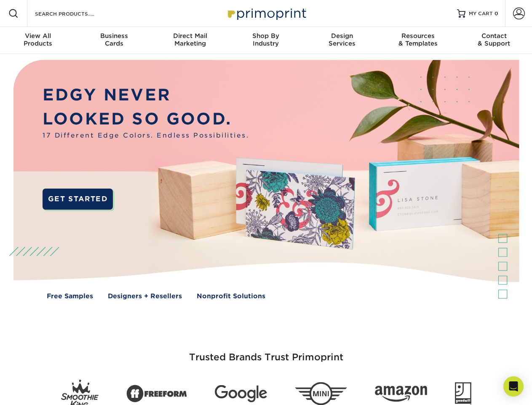 This screenshot has width=532, height=405. What do you see at coordinates (496, 14) in the screenshot?
I see `span: 0` at bounding box center [496, 14].